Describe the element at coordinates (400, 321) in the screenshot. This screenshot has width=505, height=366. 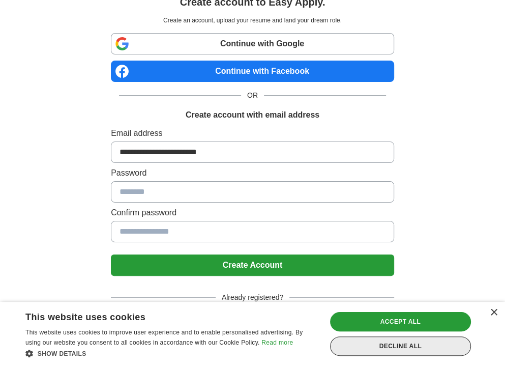
I see `div: Accept all` at that location.